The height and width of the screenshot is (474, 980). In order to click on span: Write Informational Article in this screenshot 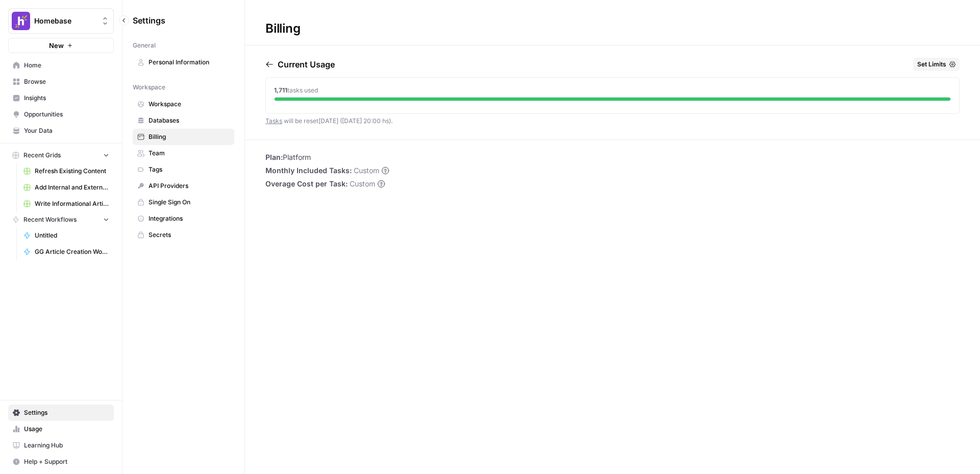, I will do `click(72, 204)`.